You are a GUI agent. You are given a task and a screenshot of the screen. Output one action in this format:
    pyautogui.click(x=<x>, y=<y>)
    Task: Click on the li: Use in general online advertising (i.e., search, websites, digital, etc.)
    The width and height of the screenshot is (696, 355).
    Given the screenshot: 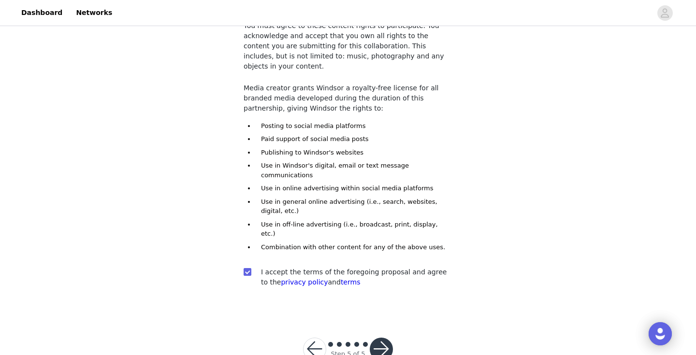 What is the action you would take?
    pyautogui.click(x=354, y=206)
    